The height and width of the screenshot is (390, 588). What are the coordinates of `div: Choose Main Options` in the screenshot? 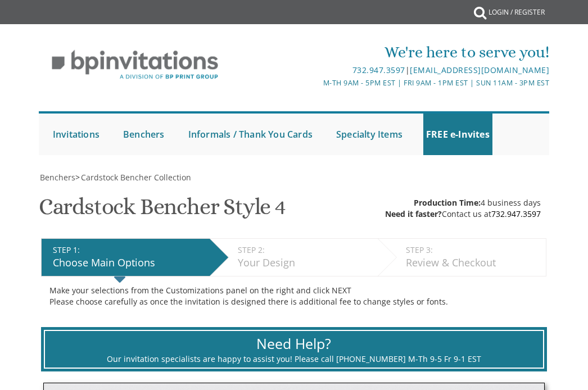 It's located at (128, 263).